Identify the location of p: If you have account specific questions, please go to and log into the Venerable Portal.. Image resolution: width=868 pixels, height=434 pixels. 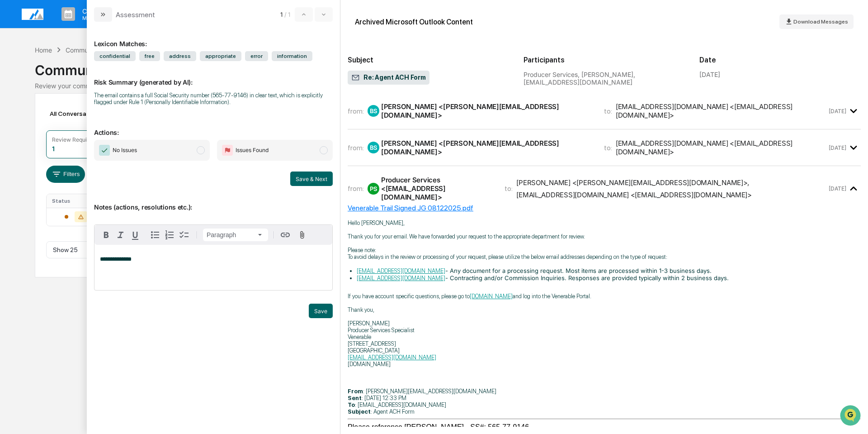
(604, 296).